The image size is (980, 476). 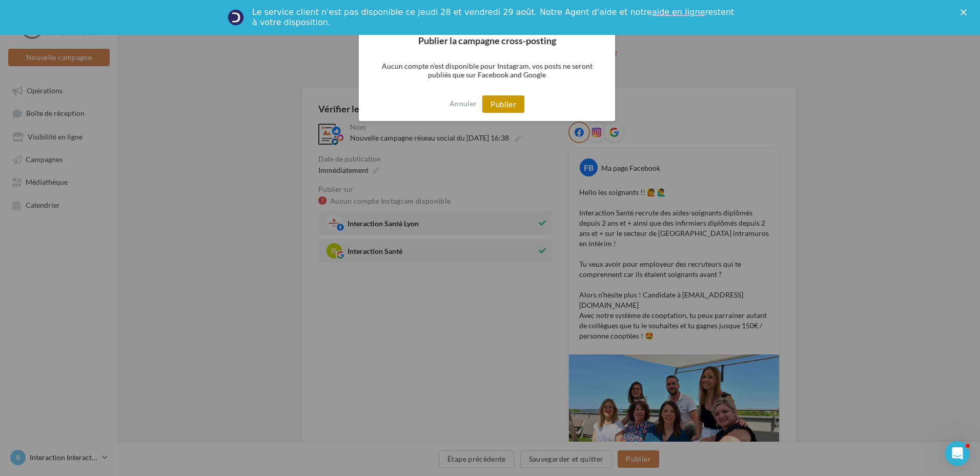 I want to click on button: Annuler, so click(x=463, y=104).